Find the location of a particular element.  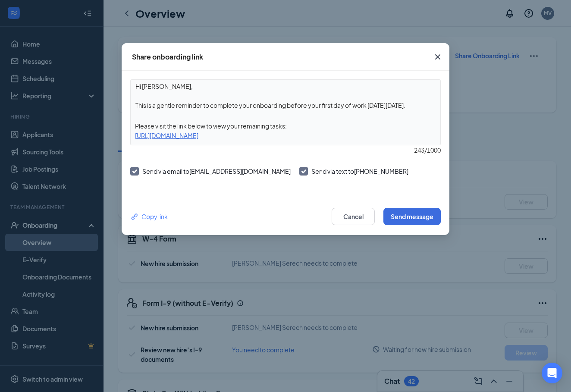

svg: Link is located at coordinates (135, 216).